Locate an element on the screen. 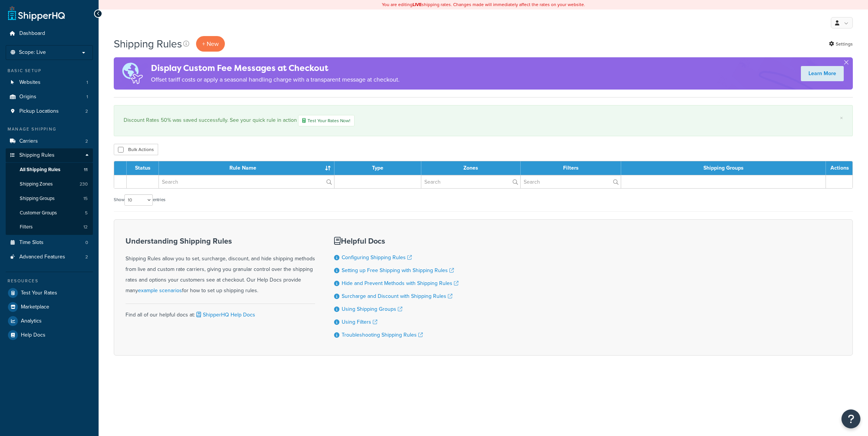  span: Origins is located at coordinates (27, 97).